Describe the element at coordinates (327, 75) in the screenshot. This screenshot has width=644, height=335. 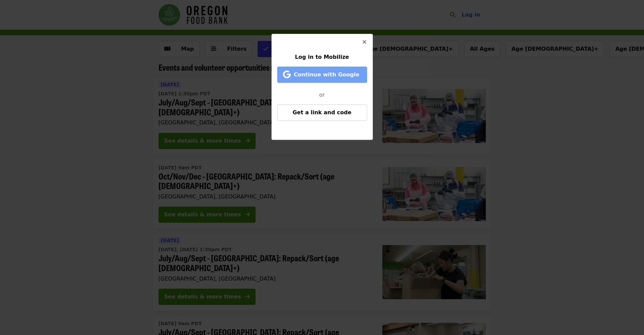
I see `span: Continue with Google` at that location.